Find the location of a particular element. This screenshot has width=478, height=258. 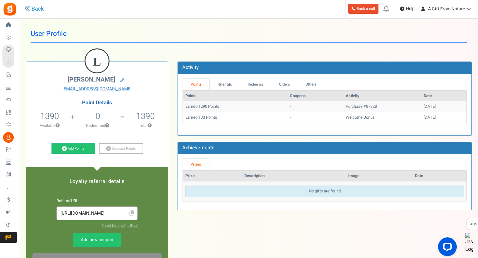

a: Orders is located at coordinates (284, 84).